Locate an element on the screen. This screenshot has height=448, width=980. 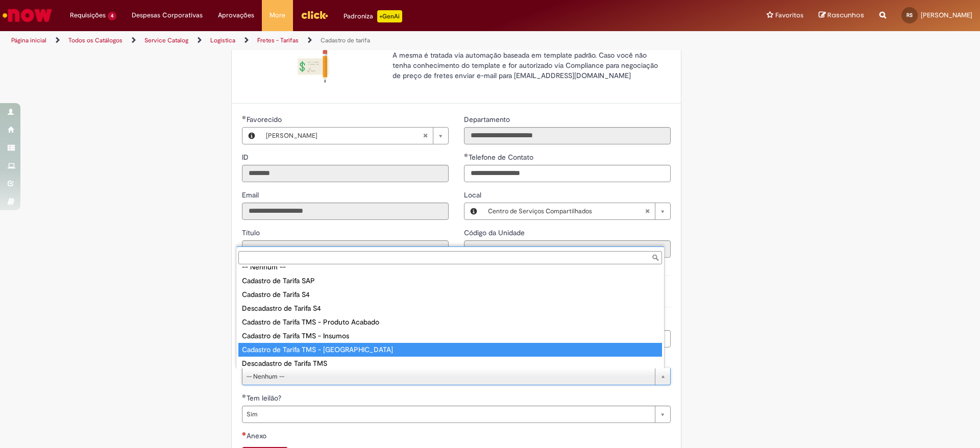
div: Cadastro de Tarifa SAP is located at coordinates (450, 280).